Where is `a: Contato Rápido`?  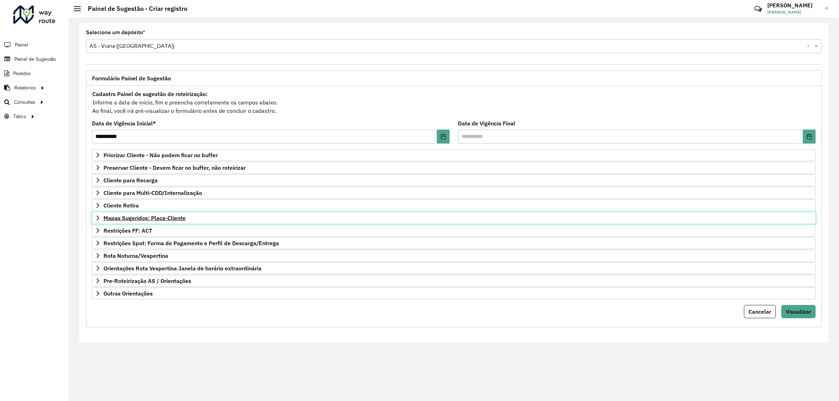
a: Contato Rápido is located at coordinates (758, 9).